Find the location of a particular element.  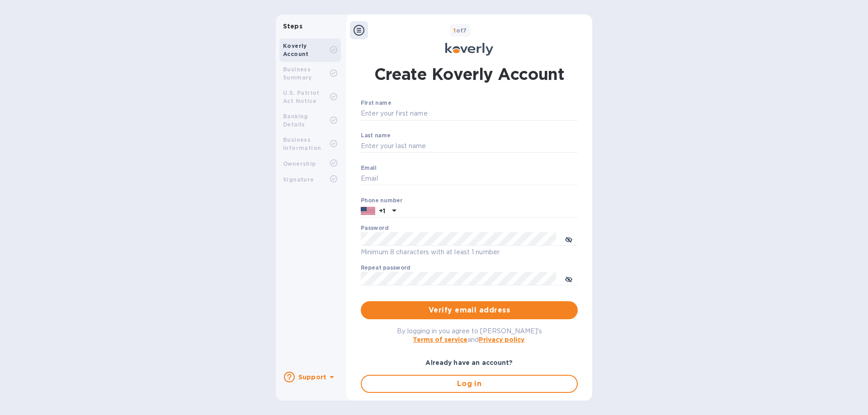

b: Terms of service is located at coordinates (440, 340).